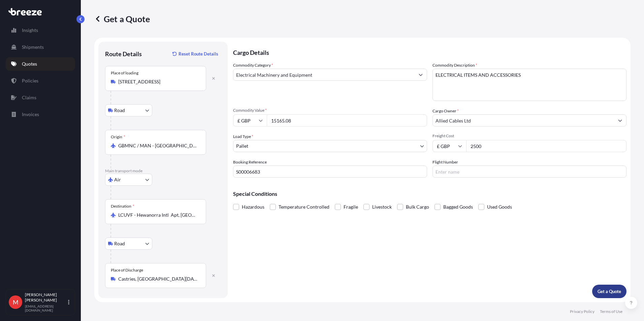  Describe the element at coordinates (195, 54) in the screenshot. I see `button: Reset Route Details` at that location.